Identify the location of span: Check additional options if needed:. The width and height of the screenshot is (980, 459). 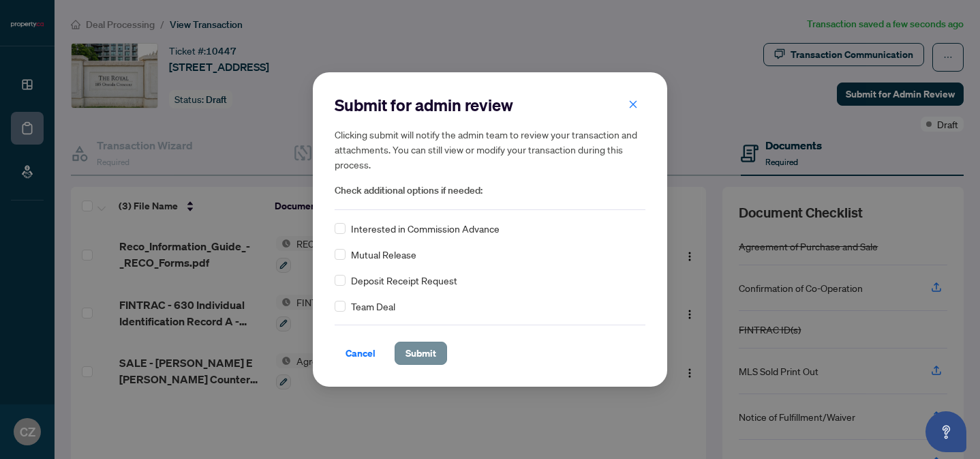
(490, 190).